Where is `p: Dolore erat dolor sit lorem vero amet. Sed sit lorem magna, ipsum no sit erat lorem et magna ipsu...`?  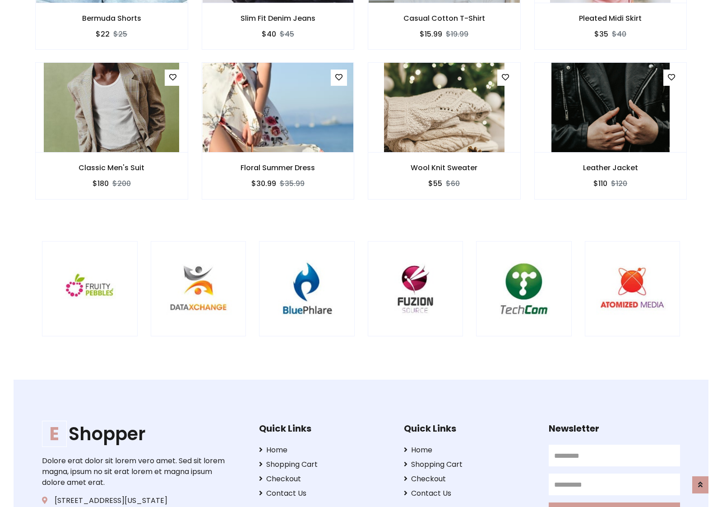 p: Dolore erat dolor sit lorem vero amet. Sed sit lorem magna, ipsum no sit erat lorem et magna ipsu... is located at coordinates (136, 471).